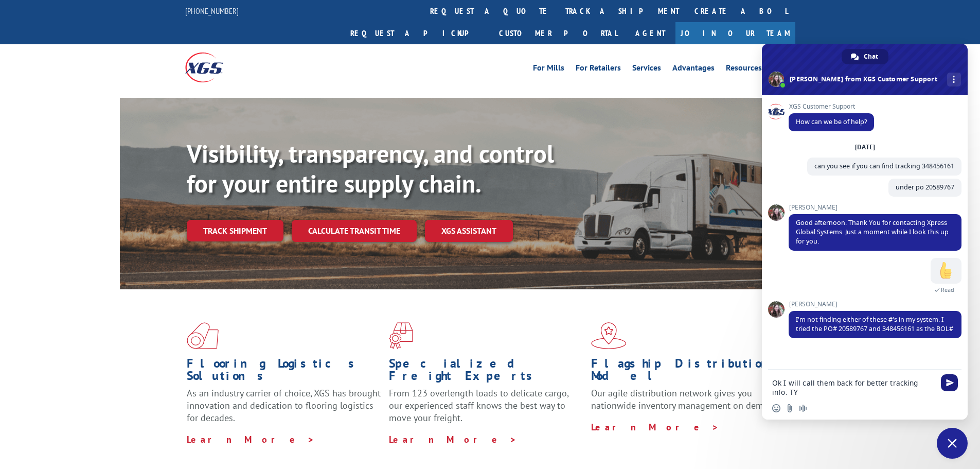 Image resolution: width=980 pixels, height=469 pixels. I want to click on span: under po 20589767, so click(925, 187).